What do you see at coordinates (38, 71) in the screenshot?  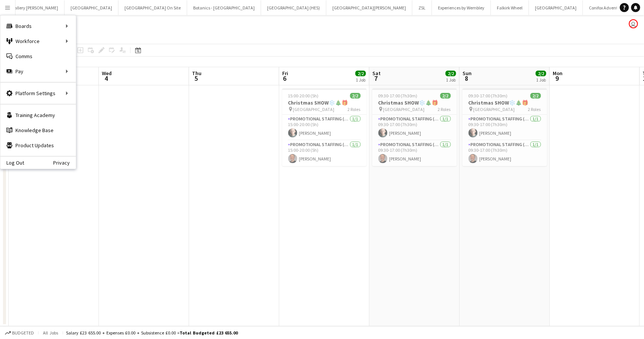 I see `div: Pay` at bounding box center [38, 71].